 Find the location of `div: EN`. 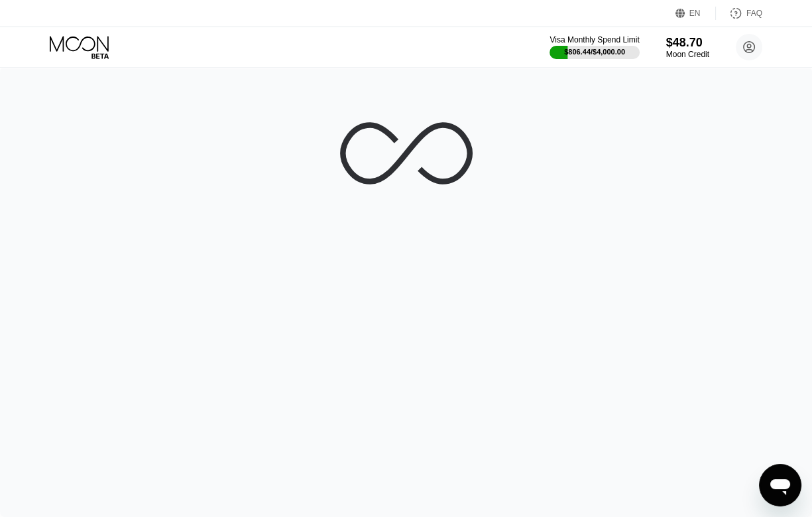

div: EN is located at coordinates (695, 13).